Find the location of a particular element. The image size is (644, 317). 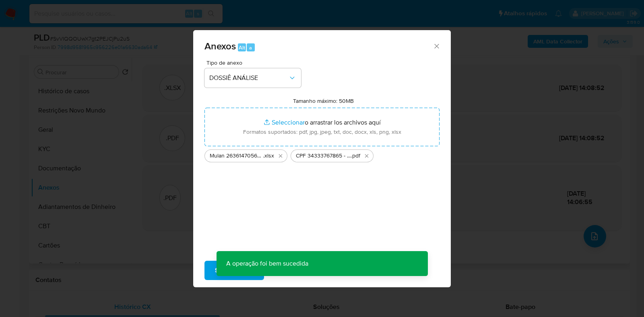

label: Tamanho máximo: 50MB is located at coordinates (323, 101).